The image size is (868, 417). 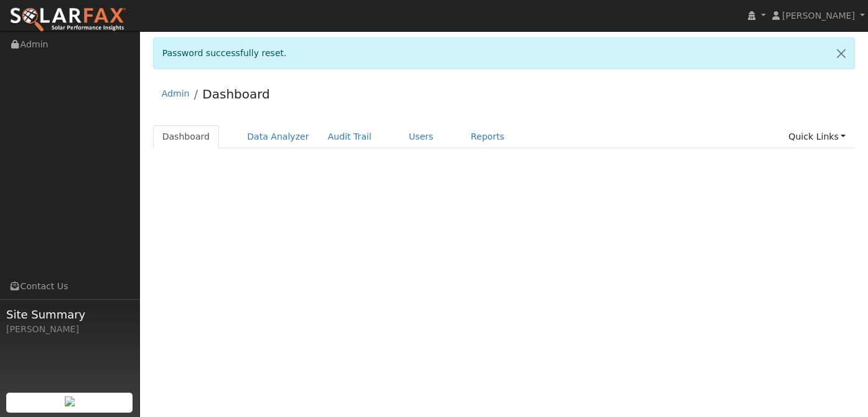 I want to click on span: Site Summary, so click(x=70, y=314).